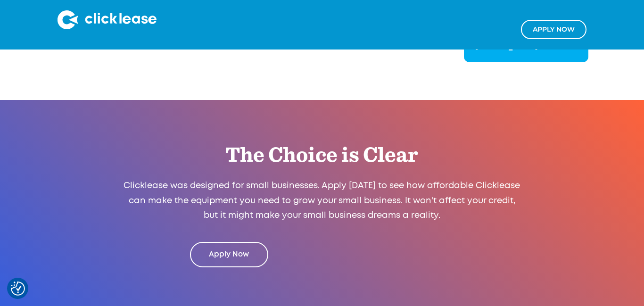 The height and width of the screenshot is (306, 644). Describe the element at coordinates (18, 289) in the screenshot. I see `img: Revisit consent button` at that location.